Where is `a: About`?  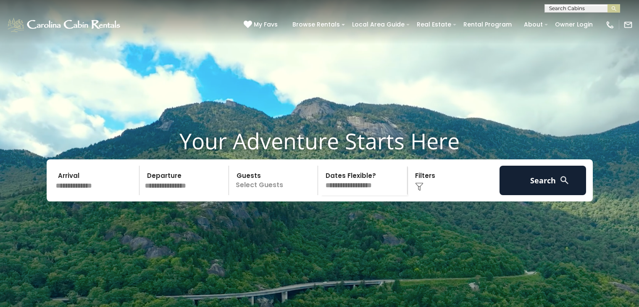
a: About is located at coordinates (533, 24).